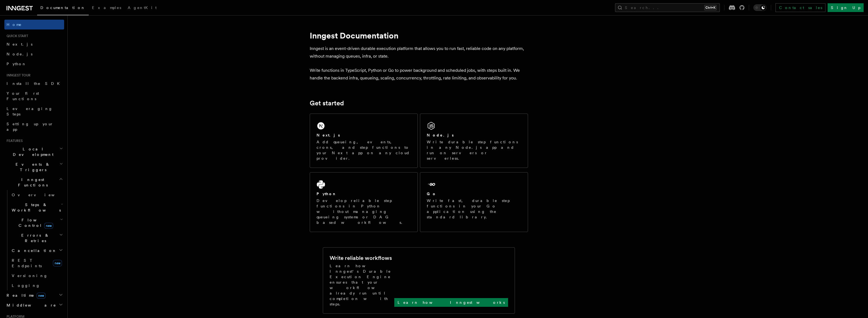 The image size is (868, 318). Describe the element at coordinates (474, 141) in the screenshot. I see `a: Node.jsWrite durable step functions in any Node.js app and run on servers or serverless.` at that location.